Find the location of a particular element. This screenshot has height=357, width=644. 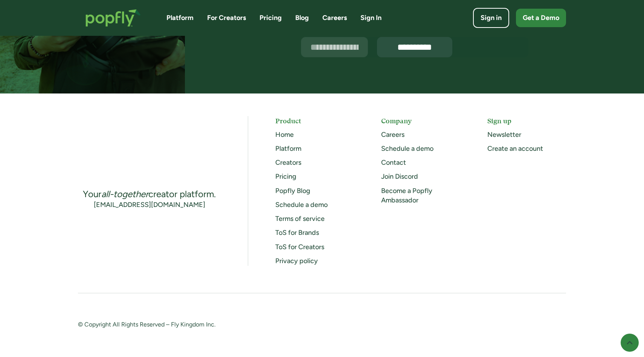

a: Privacy policy is located at coordinates (296, 261).